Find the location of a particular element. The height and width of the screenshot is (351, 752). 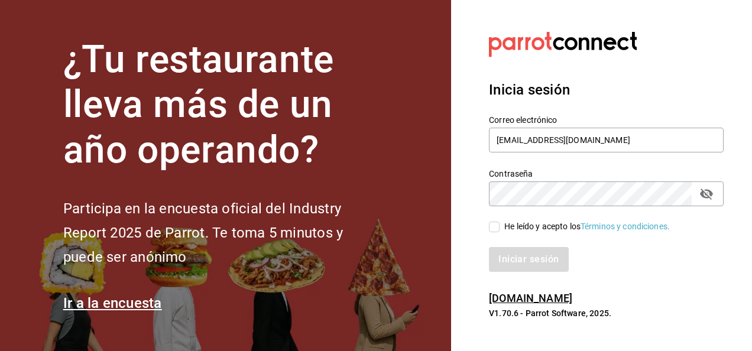

p: V1.70.6 - Parrot Software, 2025. is located at coordinates (606, 313).